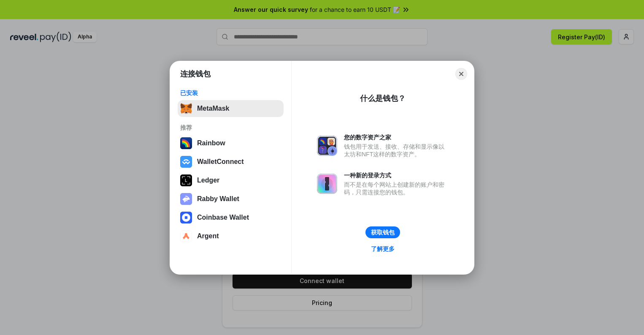 The height and width of the screenshot is (335, 644). What do you see at coordinates (208, 180) in the screenshot?
I see `div: Ledger` at bounding box center [208, 180].